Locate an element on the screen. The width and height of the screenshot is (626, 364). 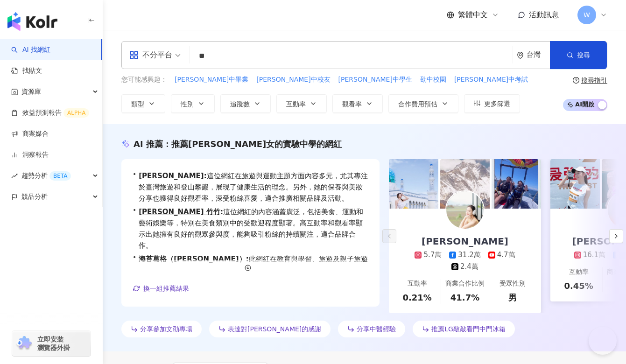
span: 這位網紅的內容涵蓋廣泛，包括美食、運動和藝術娛樂等，特別在美食類別中的受歡迎程度顯著。高互動率和觀看率顯示出她擁有良好的觀眾參與度，能夠吸引粉絲的持續關注，適合品牌合作。 is located at coordinates (254, 228).